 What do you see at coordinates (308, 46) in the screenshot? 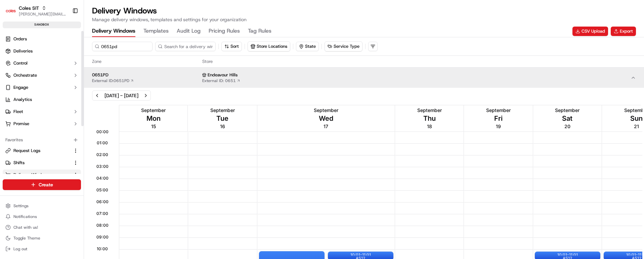
I see `button: State` at bounding box center [308, 46].